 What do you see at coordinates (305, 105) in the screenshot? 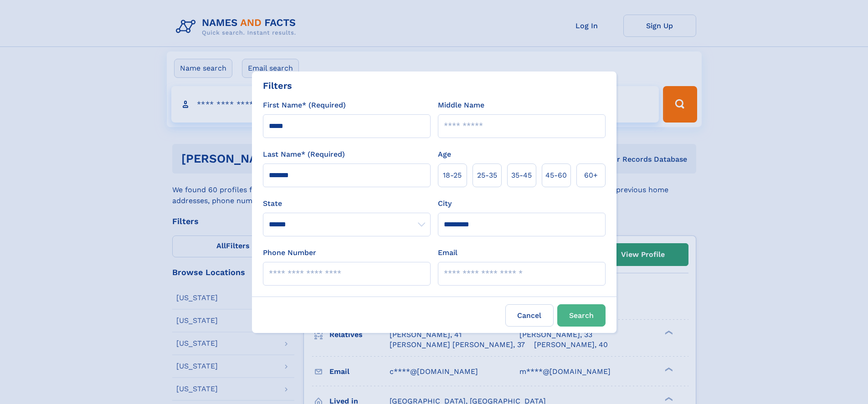
I see `label: First Name* (Required)` at bounding box center [305, 105].